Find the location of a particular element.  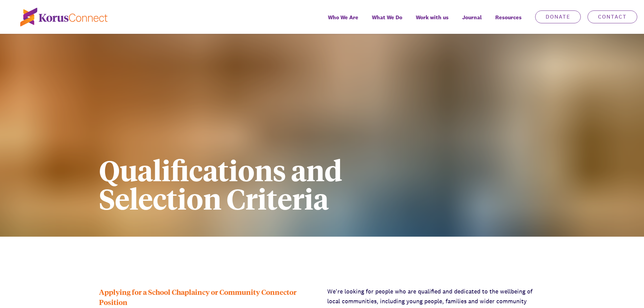

a: What We Do is located at coordinates (387, 22).